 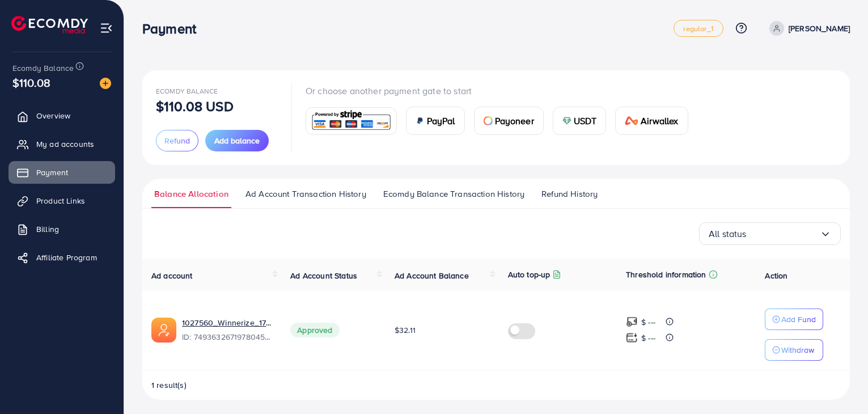 I want to click on div: <span class='underline'>1027560_Winnerize_1744747938584</span></br>7493632671978045448, so click(x=227, y=330).